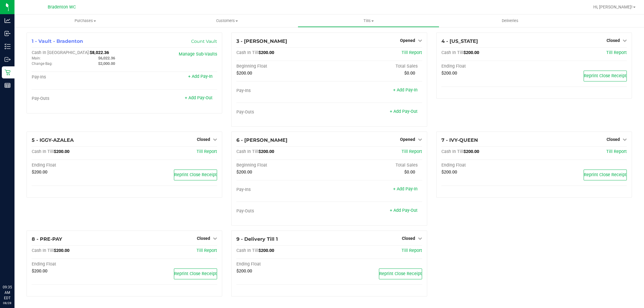  What do you see at coordinates (47, 239) in the screenshot?
I see `span: 8 - PRE-PAY` at bounding box center [47, 239].